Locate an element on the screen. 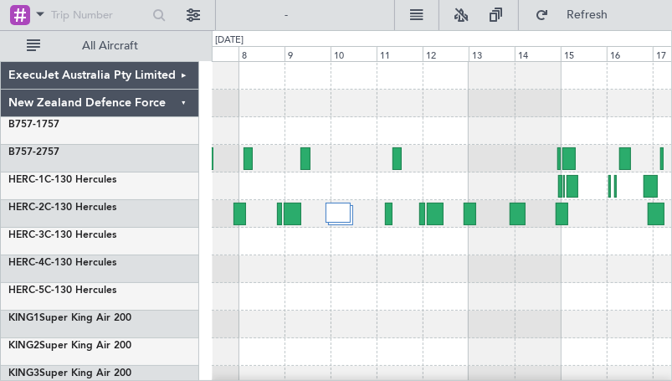 Image resolution: width=672 pixels, height=381 pixels. div: 12 is located at coordinates (445, 54).